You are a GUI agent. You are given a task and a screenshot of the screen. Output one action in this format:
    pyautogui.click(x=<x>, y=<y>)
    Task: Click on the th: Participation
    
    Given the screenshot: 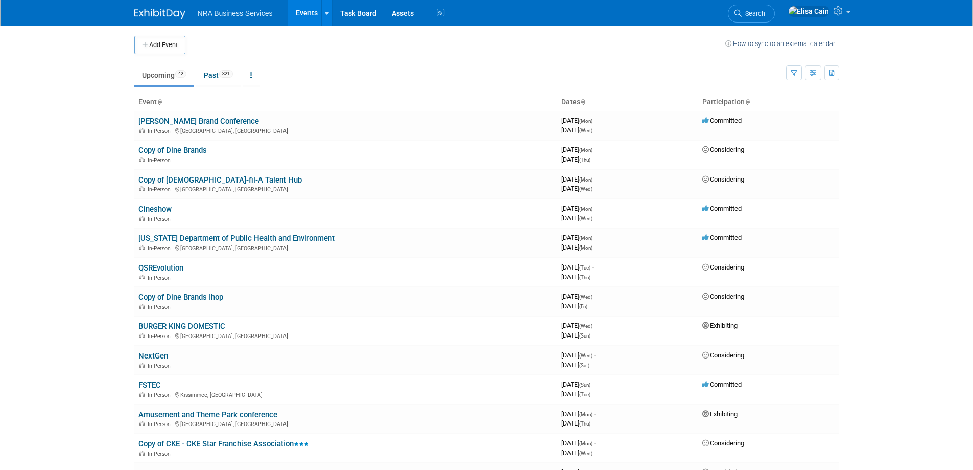 What is the action you would take?
    pyautogui.click(x=769, y=102)
    